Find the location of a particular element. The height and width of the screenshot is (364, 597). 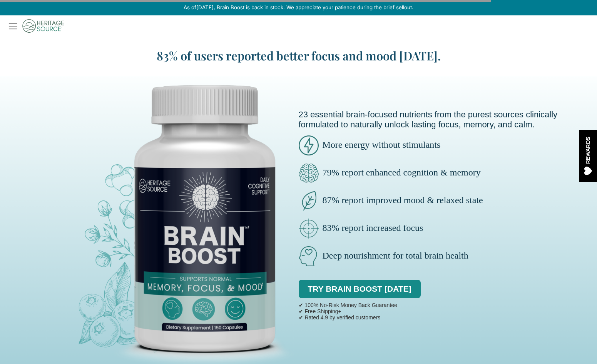

img: brain-boost-energy.png is located at coordinates (309, 145).